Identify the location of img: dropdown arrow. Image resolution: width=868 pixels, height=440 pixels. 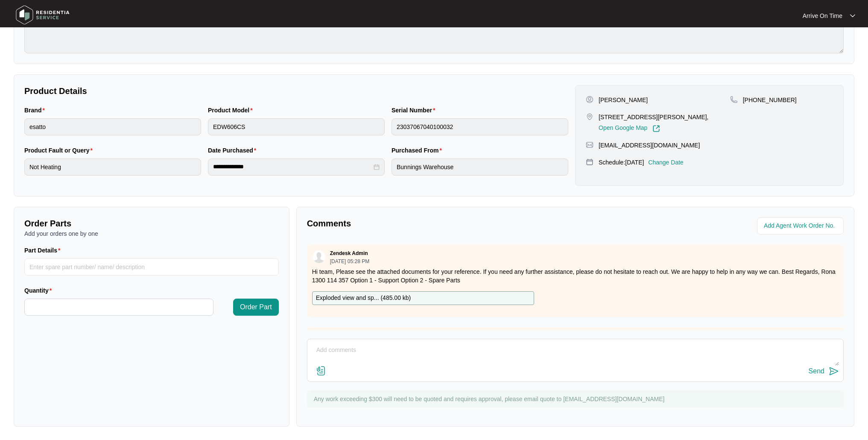
(853, 16).